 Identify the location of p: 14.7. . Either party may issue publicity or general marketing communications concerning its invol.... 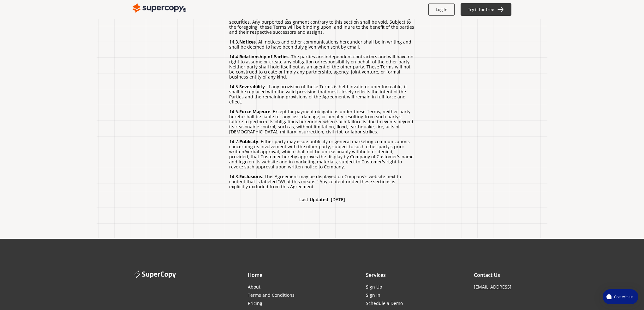
(322, 154).